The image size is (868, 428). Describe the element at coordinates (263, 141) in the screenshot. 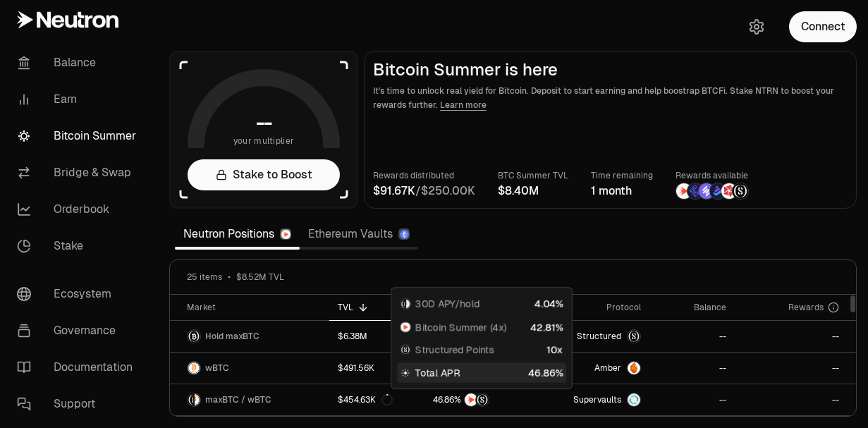

I see `span: your multiplier` at that location.